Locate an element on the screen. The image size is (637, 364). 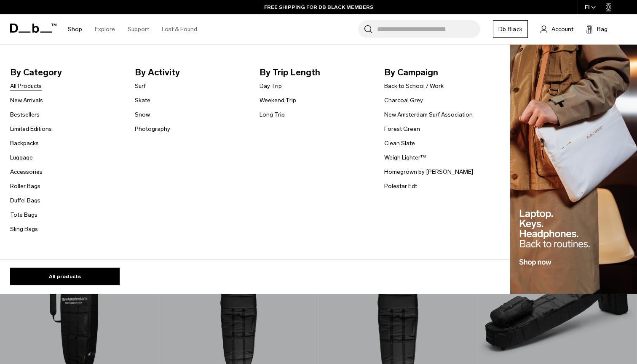
a: New Amsterdam Surf Association is located at coordinates (429, 115).